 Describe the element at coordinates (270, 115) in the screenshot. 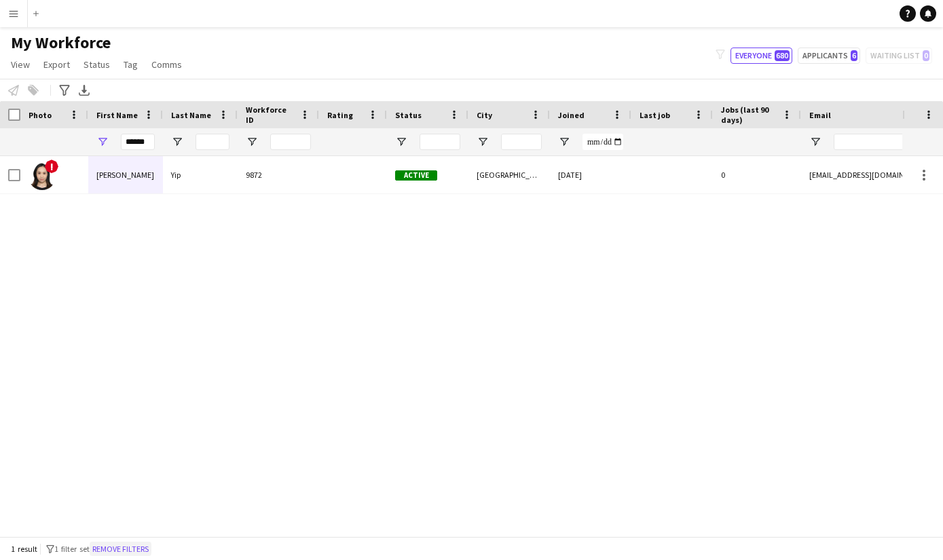

I see `span: Workforce ID` at that location.